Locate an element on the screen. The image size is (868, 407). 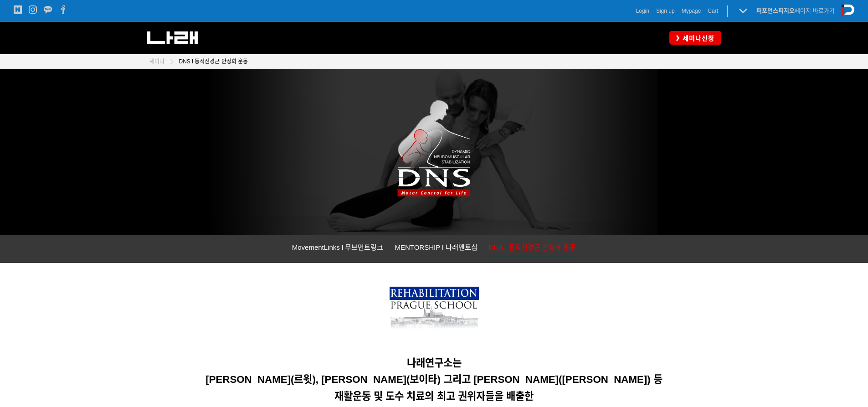
span: 재활운동 및 도수 치료의 최고 권위자들을 배출한 is located at coordinates (434, 396).